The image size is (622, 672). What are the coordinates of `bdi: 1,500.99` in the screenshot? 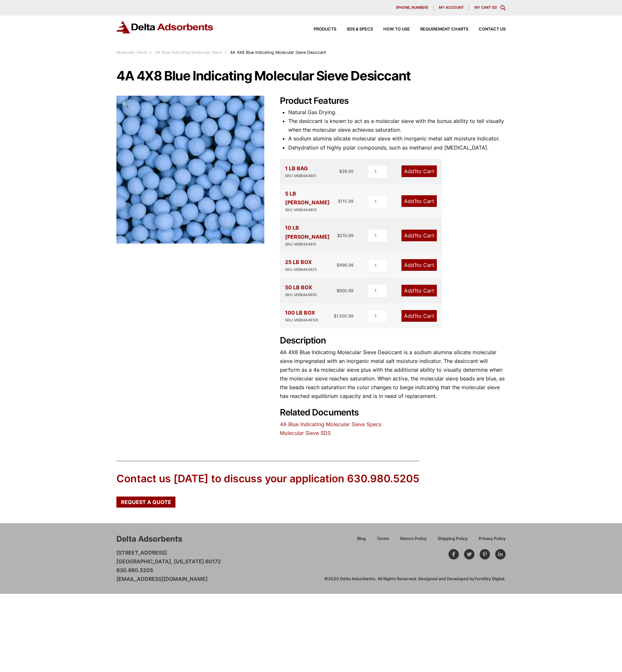 It's located at (344, 316).